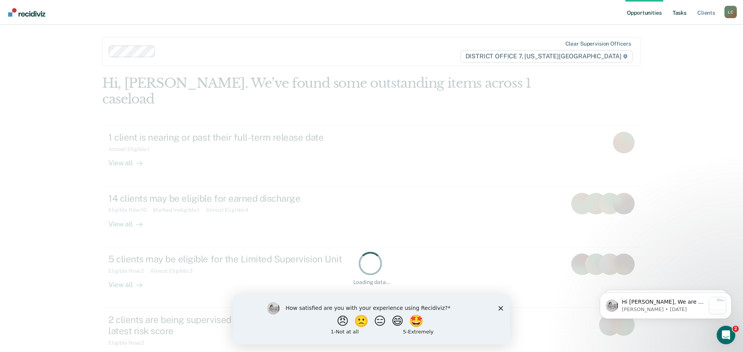 This screenshot has width=743, height=352. What do you see at coordinates (132, 149) in the screenshot?
I see `div: Almost Eligible : 1` at bounding box center [132, 149].